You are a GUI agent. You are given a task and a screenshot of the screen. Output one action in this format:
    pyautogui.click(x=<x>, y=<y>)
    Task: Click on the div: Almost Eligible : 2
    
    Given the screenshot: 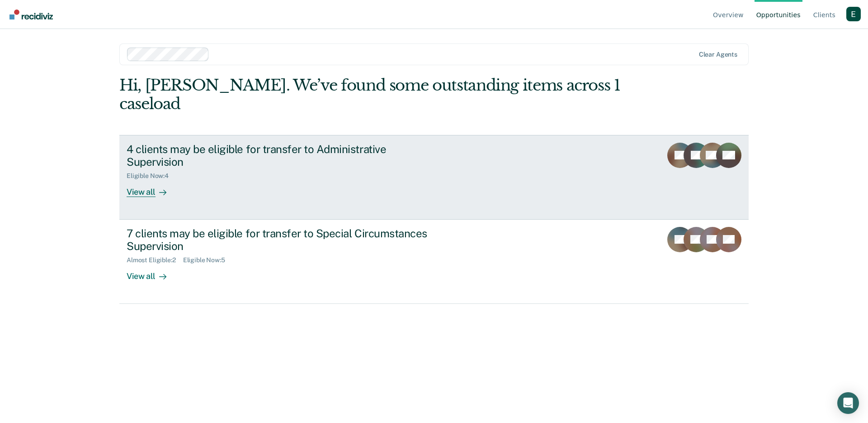 What is the action you would take?
    pyautogui.click(x=155, y=259)
    